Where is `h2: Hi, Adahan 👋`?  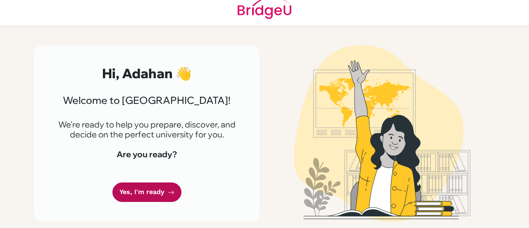 h2: Hi, Adahan 👋 is located at coordinates (147, 73).